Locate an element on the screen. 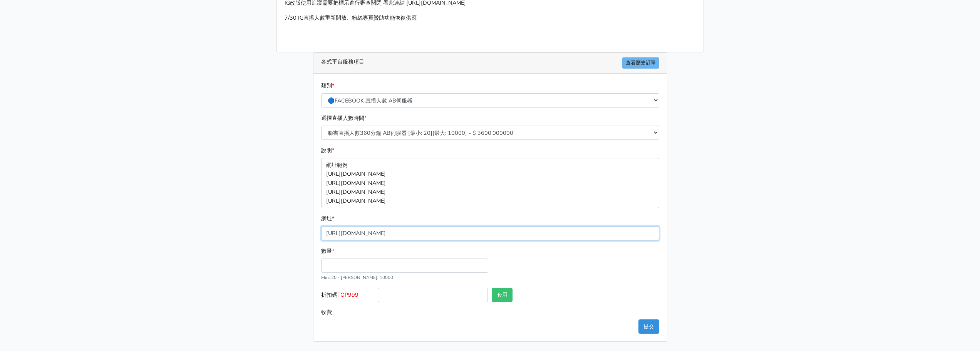  label: 選擇直播人數時間 is located at coordinates (343, 118).